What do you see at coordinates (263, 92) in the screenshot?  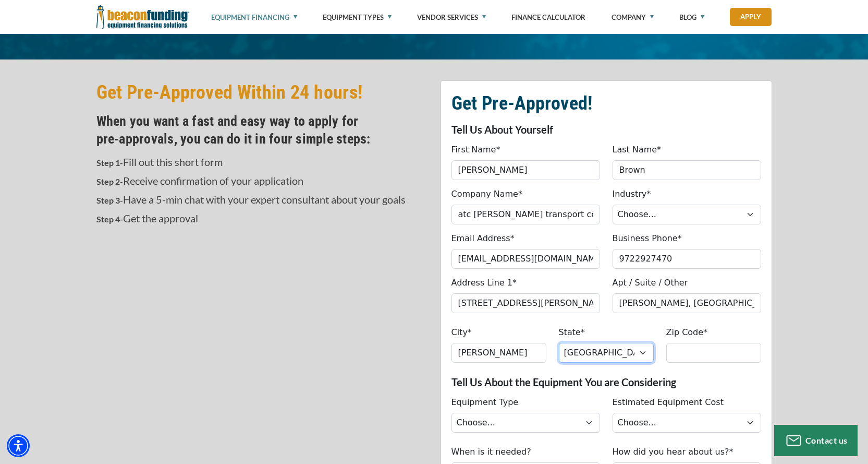 I see `h2: Get Pre-Approved Within 24 hours!` at bounding box center [263, 92].